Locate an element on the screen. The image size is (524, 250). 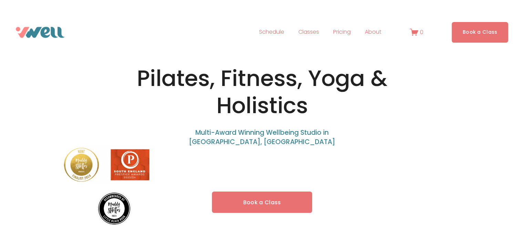
span: Classes is located at coordinates (308, 32).